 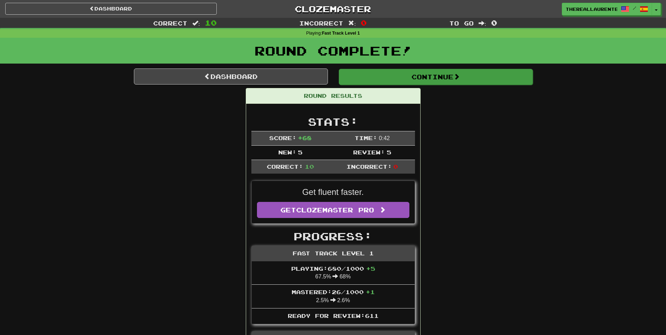 I want to click on button: Continue, so click(x=435, y=77).